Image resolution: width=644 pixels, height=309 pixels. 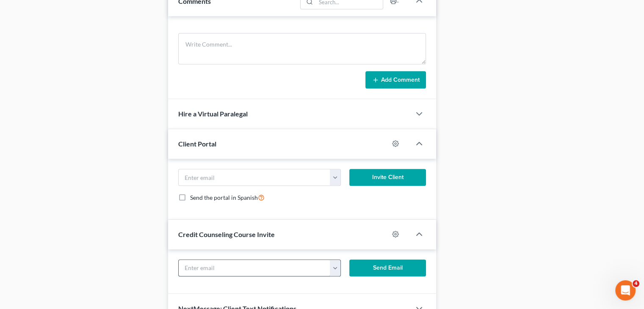 What do you see at coordinates (226, 234) in the screenshot?
I see `span: Credit Counseling Course Invite` at bounding box center [226, 234].